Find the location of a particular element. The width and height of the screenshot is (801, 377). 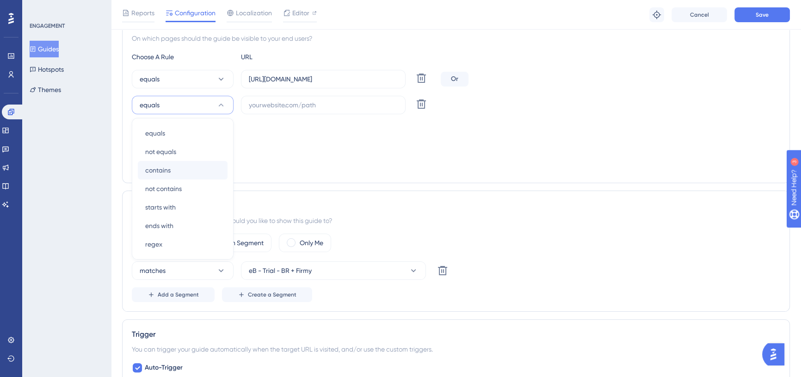

div: Or is located at coordinates (454, 79).